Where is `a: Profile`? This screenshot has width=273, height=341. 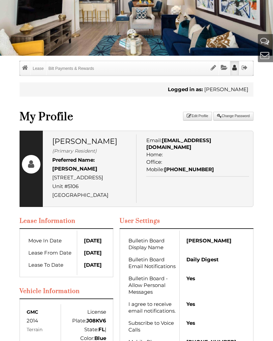
a: Profile is located at coordinates (235, 68).